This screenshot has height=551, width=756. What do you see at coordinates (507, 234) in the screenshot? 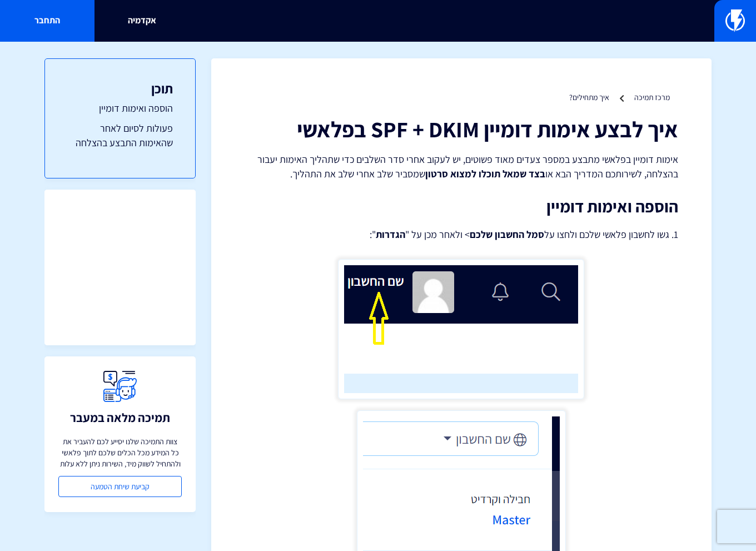
I see `strong: סמל החשבון שלכם` at bounding box center [507, 234].